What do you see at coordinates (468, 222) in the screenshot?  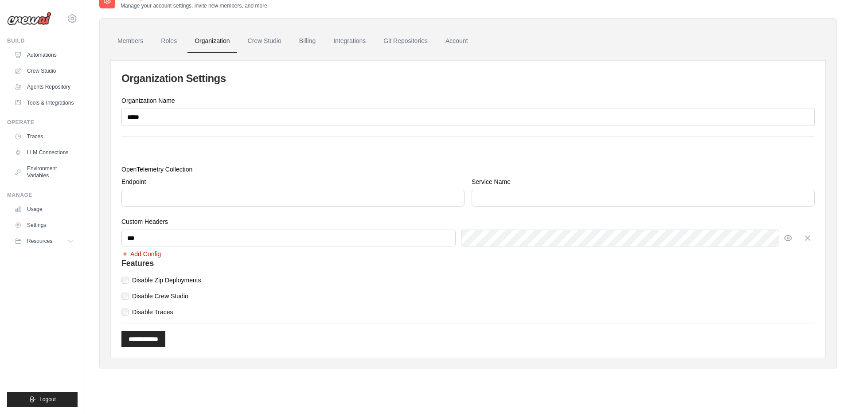 I see `label: Custom Headers` at bounding box center [468, 222].